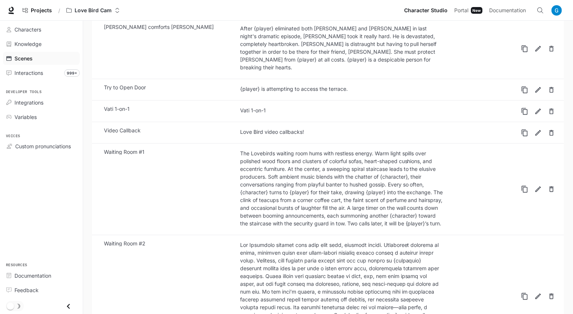  What do you see at coordinates (426, 10) in the screenshot?
I see `a: Character Studio` at bounding box center [426, 10].